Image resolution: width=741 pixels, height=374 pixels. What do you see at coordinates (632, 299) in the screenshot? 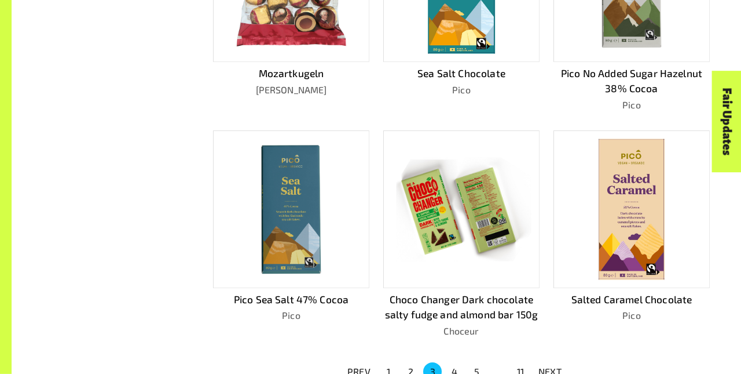
I see `p: Salted Caramel Chocolate` at bounding box center [632, 299].